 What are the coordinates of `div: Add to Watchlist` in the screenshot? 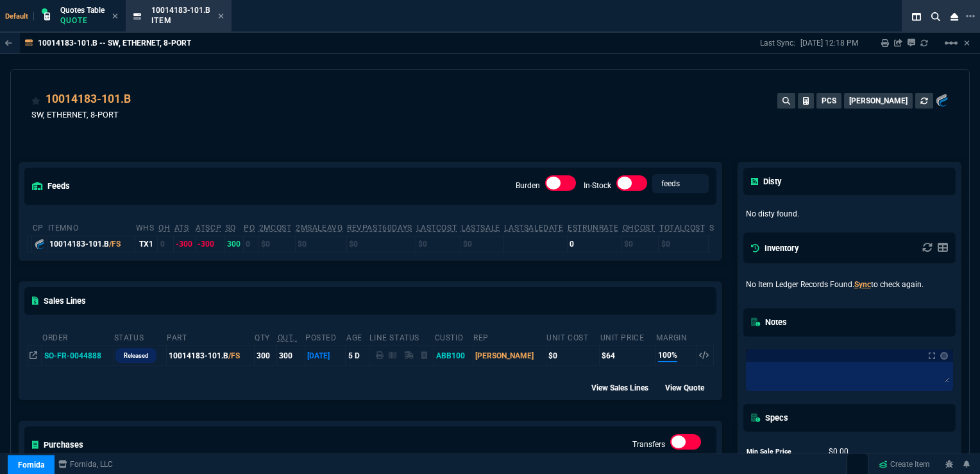 It's located at (36, 99).